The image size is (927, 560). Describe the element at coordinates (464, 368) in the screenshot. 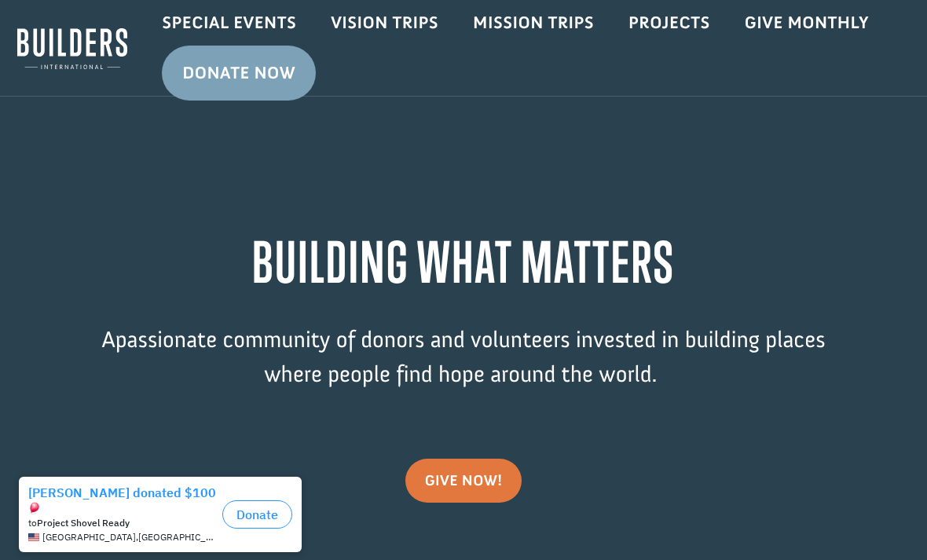

I see `p: passionate community of donors and volunteers invested in building places where people find hope ...` at that location.